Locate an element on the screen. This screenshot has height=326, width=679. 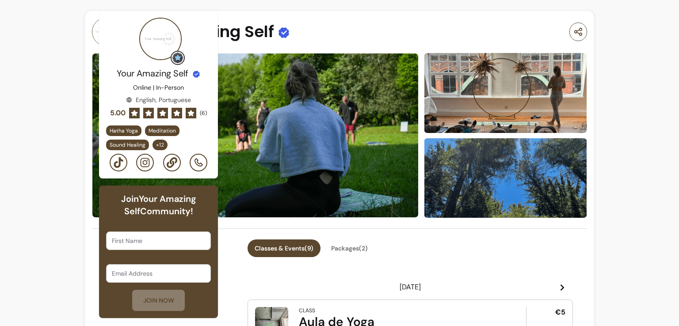
span: €5 is located at coordinates (560, 313).